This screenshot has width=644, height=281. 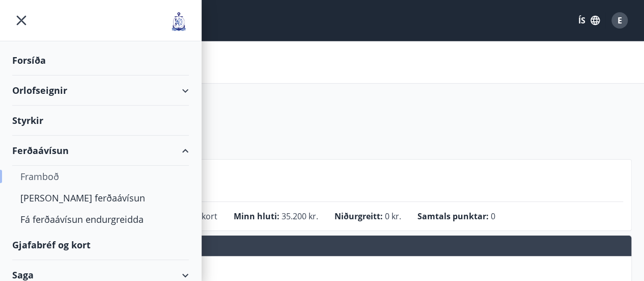 What do you see at coordinates (21, 20) in the screenshot?
I see `button: menu` at bounding box center [21, 20].